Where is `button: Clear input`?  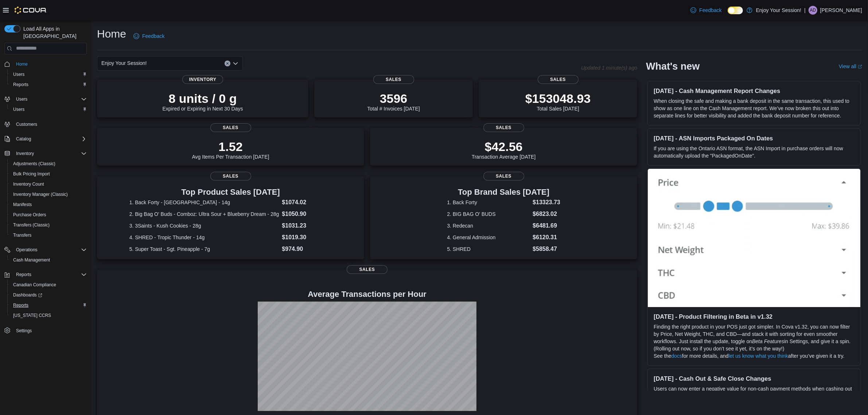
button: Clear input is located at coordinates (228, 64).